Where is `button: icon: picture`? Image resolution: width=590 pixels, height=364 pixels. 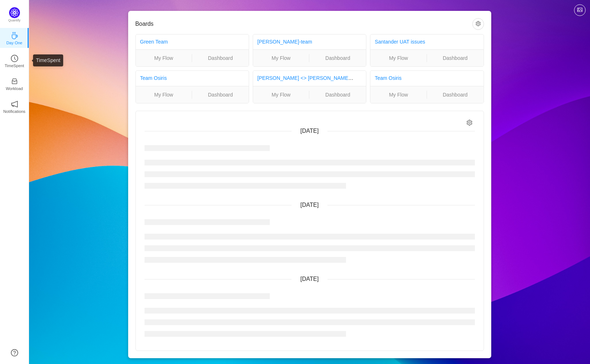 button: icon: picture is located at coordinates (580, 10).